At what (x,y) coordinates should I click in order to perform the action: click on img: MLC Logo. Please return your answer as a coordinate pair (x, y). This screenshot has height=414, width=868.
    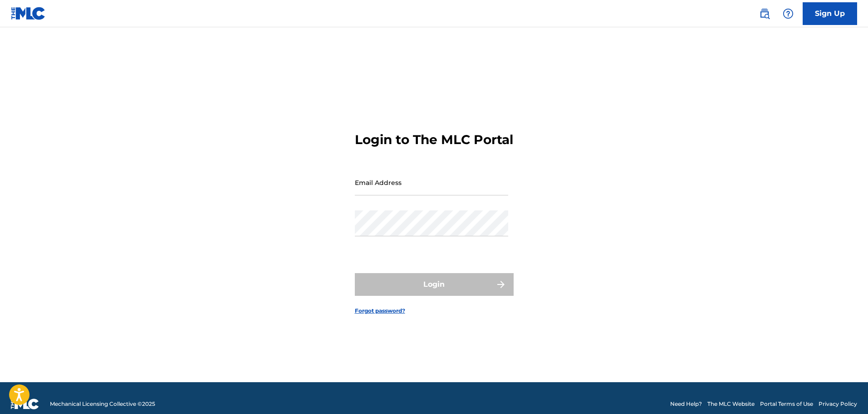
    Looking at the image, I should click on (28, 13).